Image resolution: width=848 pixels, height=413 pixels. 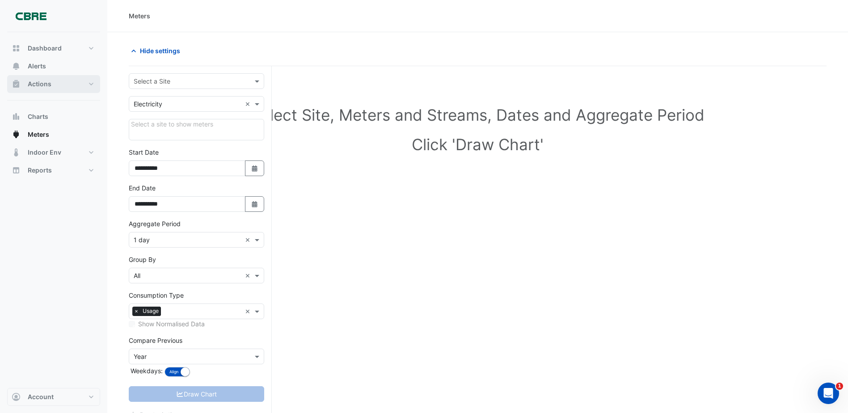 What do you see at coordinates (156, 295) in the screenshot?
I see `label: Consumption Type` at bounding box center [156, 295].